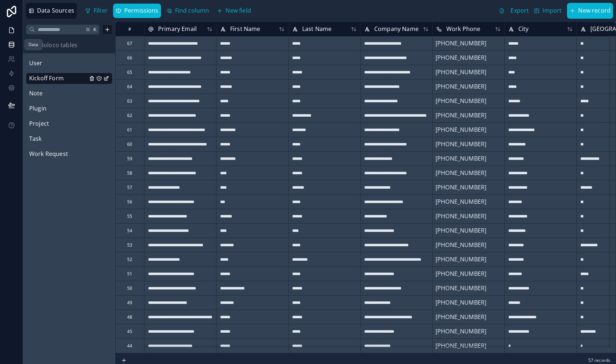 The width and height of the screenshot is (616, 364). Describe the element at coordinates (58, 124) in the screenshot. I see `a: Project` at that location.